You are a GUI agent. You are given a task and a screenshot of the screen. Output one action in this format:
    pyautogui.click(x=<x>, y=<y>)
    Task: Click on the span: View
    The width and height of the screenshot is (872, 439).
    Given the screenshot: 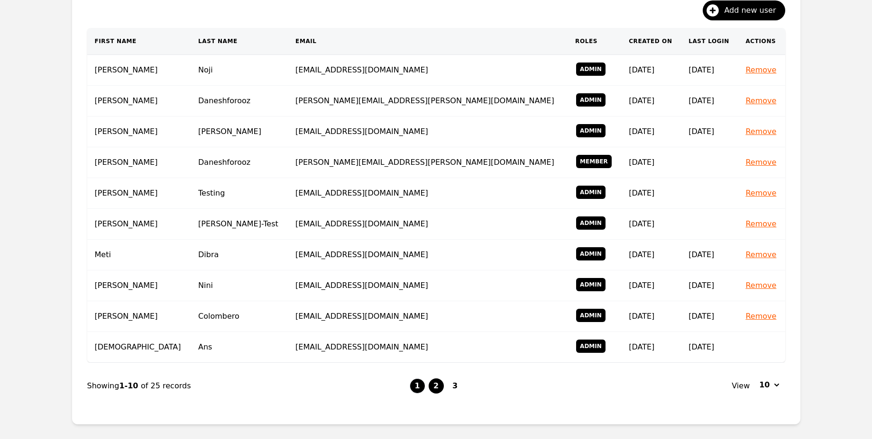 What is the action you would take?
    pyautogui.click(x=740, y=386)
    